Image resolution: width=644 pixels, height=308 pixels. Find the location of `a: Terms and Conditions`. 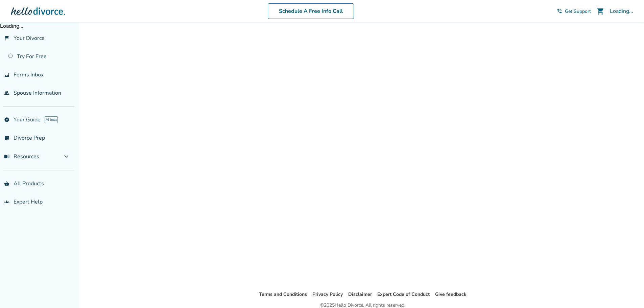

a: Terms and Conditions is located at coordinates (283, 294).